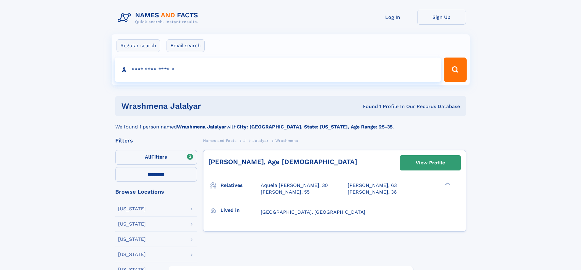 The height and width of the screenshot is (270, 581). I want to click on label: Regular search, so click(138, 46).